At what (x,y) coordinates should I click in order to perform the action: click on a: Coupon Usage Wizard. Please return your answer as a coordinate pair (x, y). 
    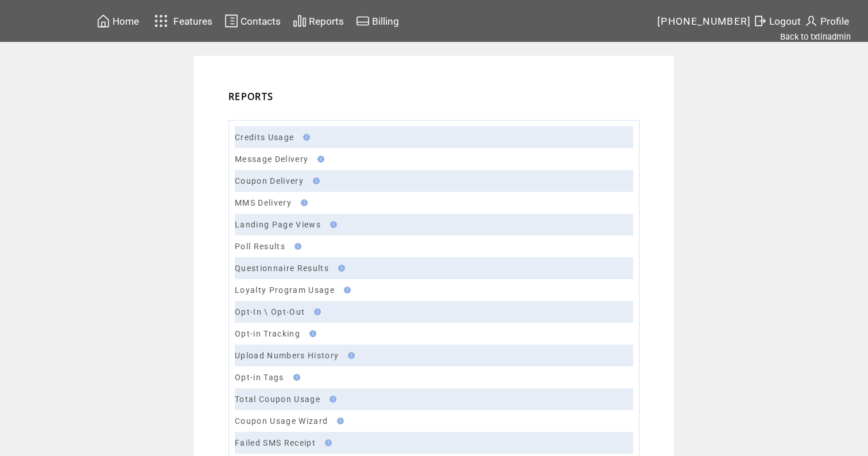
    Looking at the image, I should click on (281, 421).